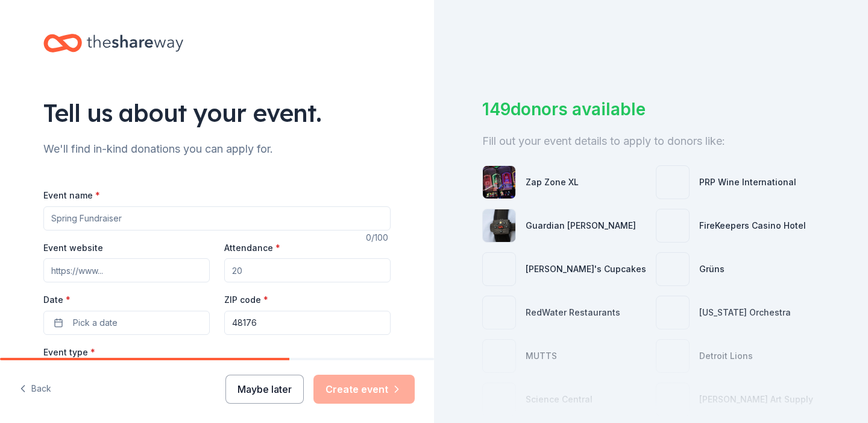 The width and height of the screenshot is (868, 423). What do you see at coordinates (127, 323) in the screenshot?
I see `button: Pick a date` at bounding box center [127, 323].